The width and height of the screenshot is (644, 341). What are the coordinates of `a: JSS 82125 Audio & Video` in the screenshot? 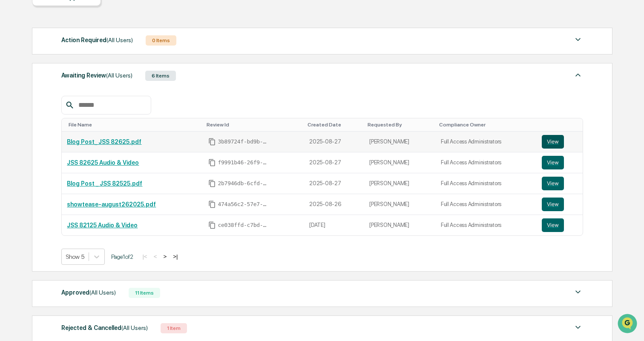 It's located at (102, 225).